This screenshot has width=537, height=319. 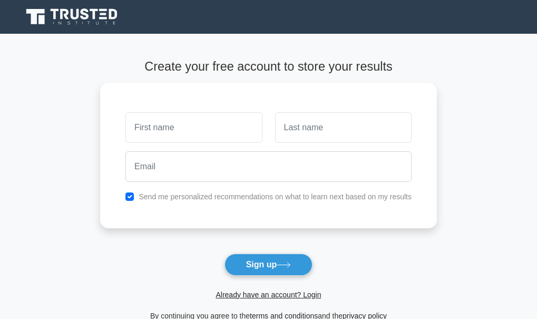 I want to click on input: Email, so click(x=268, y=166).